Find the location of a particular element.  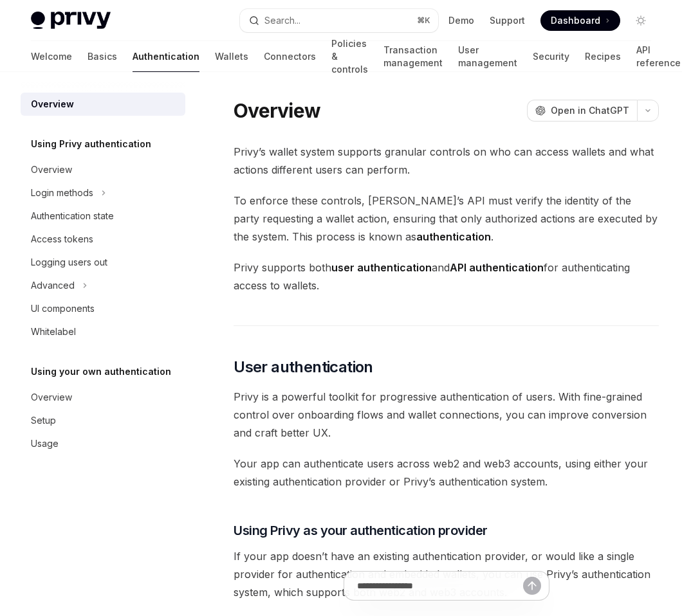

a: Authentication state is located at coordinates (103, 216).